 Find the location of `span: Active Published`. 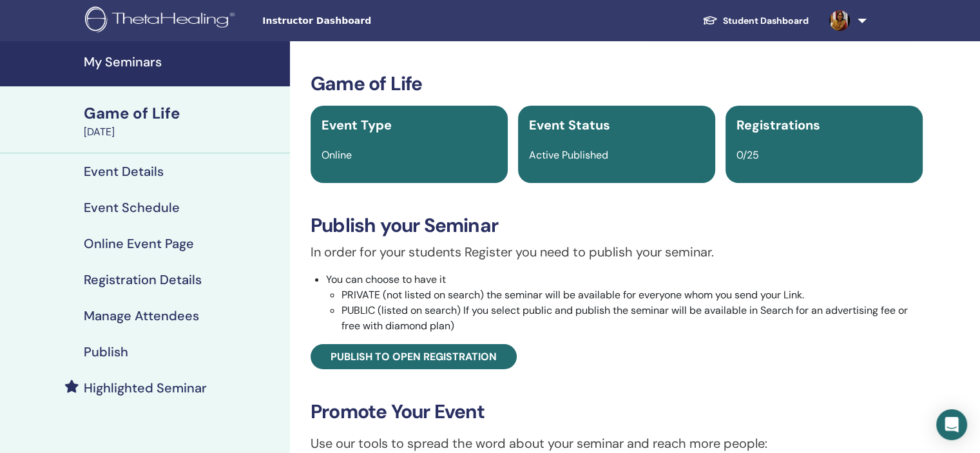

span: Active Published is located at coordinates (568, 155).